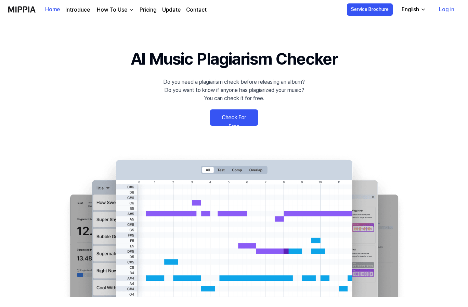 The width and height of the screenshot is (468, 307). What do you see at coordinates (196, 10) in the screenshot?
I see `a: Contact` at bounding box center [196, 10].